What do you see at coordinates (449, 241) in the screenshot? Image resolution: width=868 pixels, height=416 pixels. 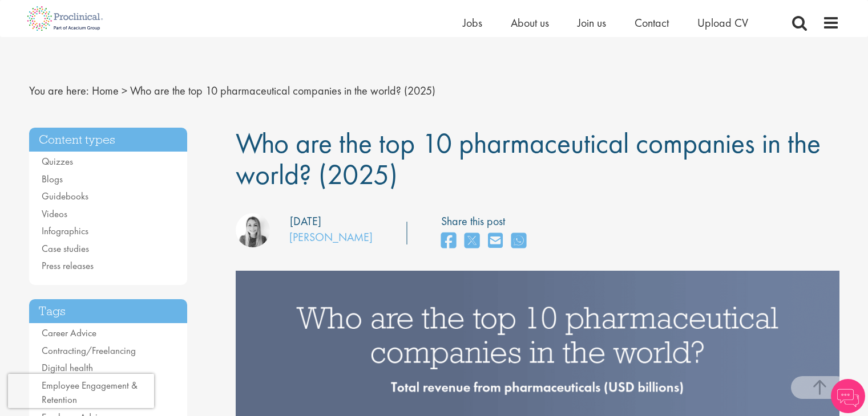 I see `a: share on facebook` at bounding box center [449, 241].